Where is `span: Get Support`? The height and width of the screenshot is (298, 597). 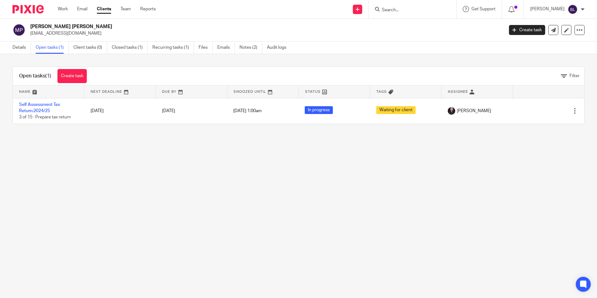
span: Get Support is located at coordinates (484, 9).